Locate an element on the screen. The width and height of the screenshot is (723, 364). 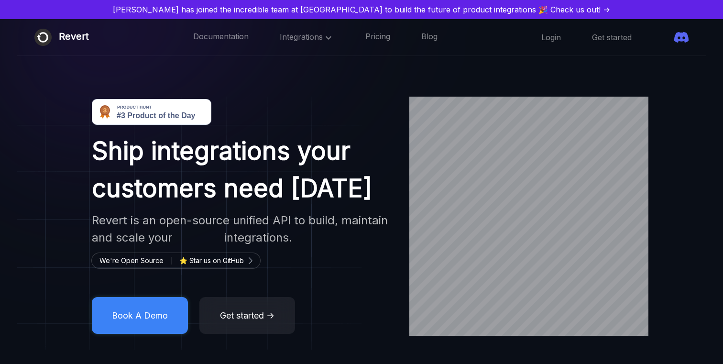
img: image is located at coordinates (189, 223).